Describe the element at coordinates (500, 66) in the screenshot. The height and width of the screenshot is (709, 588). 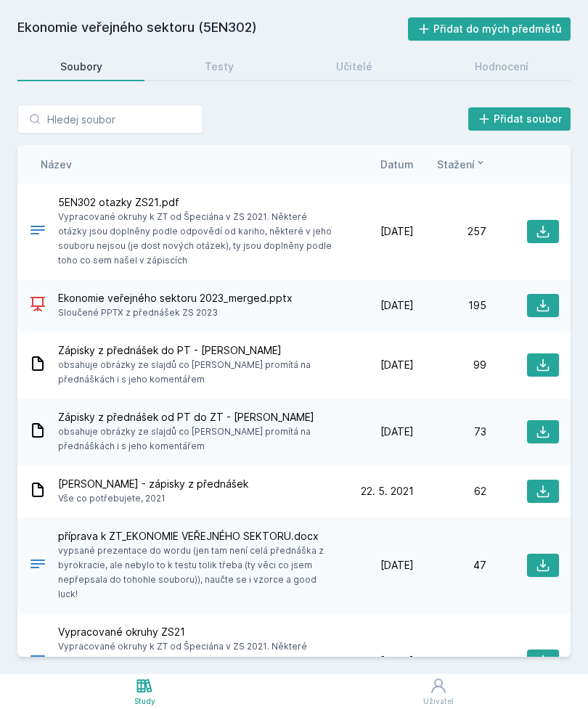
I see `a: Hodnocení` at that location.